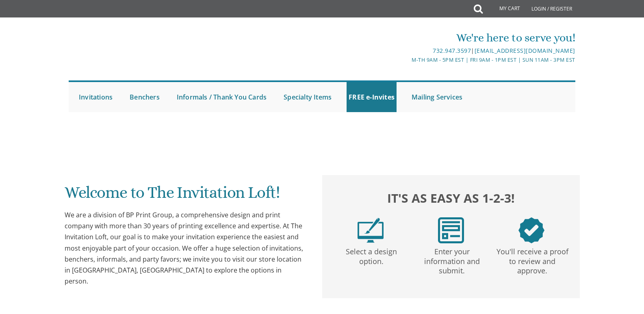 The image size is (644, 314). I want to click on a: Specialty Items, so click(307, 97).